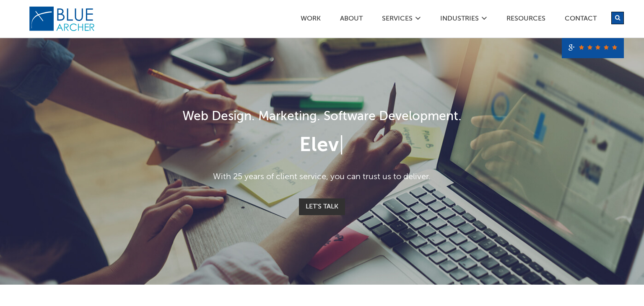  Describe the element at coordinates (397, 20) in the screenshot. I see `a: SERVICES` at that location.